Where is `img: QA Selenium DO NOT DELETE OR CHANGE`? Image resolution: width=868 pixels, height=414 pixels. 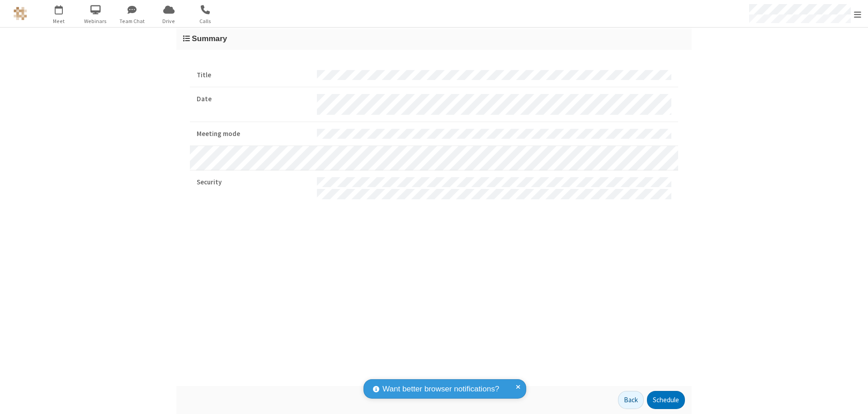
img: QA Selenium DO NOT DELETE OR CHANGE is located at coordinates (20, 14).